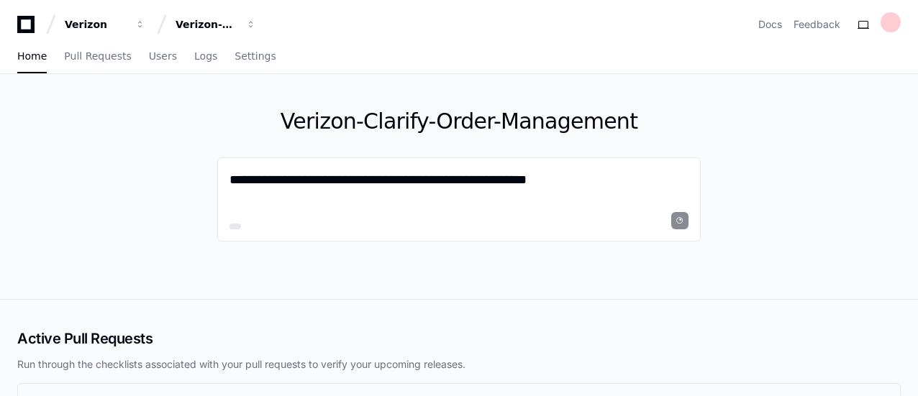  Describe the element at coordinates (770, 24) in the screenshot. I see `a: Docs` at that location.